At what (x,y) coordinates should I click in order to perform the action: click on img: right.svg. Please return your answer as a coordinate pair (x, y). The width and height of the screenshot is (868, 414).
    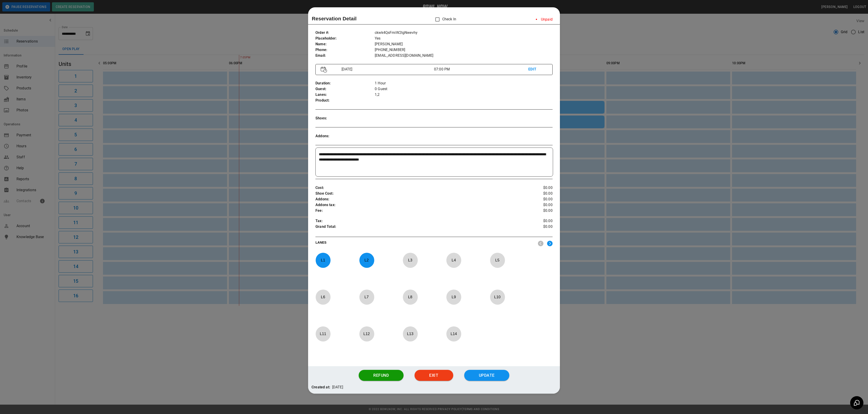
    Looking at the image, I should click on (550, 244).